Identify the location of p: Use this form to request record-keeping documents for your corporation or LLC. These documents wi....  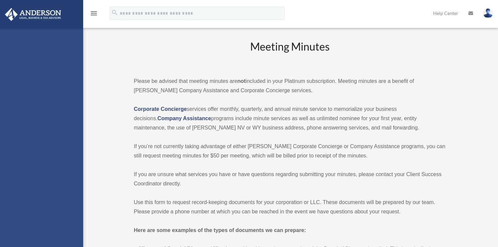
(290, 207).